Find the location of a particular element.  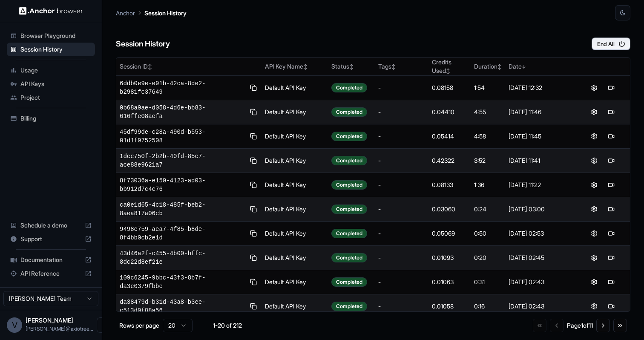

span: 9498e759-aea7-4f85-b8de-8f4bb0cb2e1d is located at coordinates (182, 233).